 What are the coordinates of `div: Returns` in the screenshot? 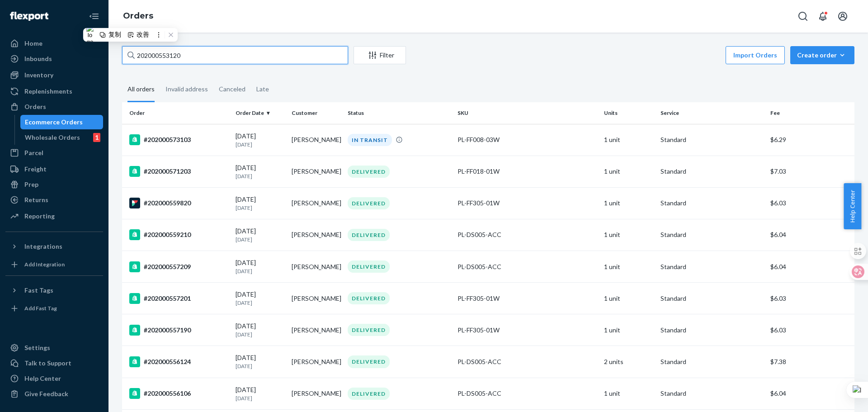 It's located at (36, 200).